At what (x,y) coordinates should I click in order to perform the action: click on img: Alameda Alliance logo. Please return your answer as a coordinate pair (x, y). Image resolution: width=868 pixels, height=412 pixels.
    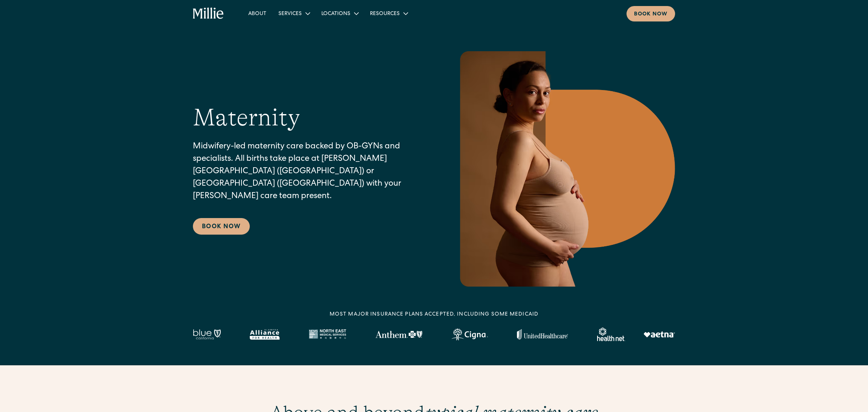
    Looking at the image, I should click on (264, 334).